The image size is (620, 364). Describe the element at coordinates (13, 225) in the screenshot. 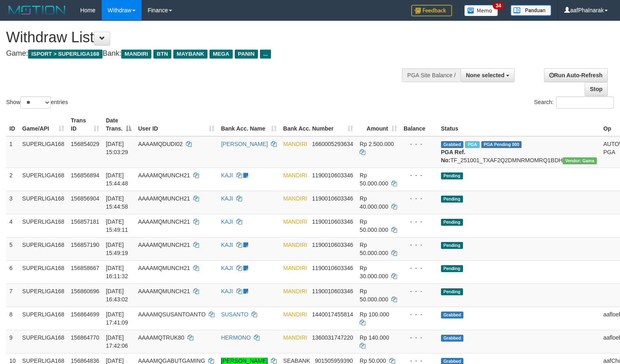

I see `td: 4` at that location.